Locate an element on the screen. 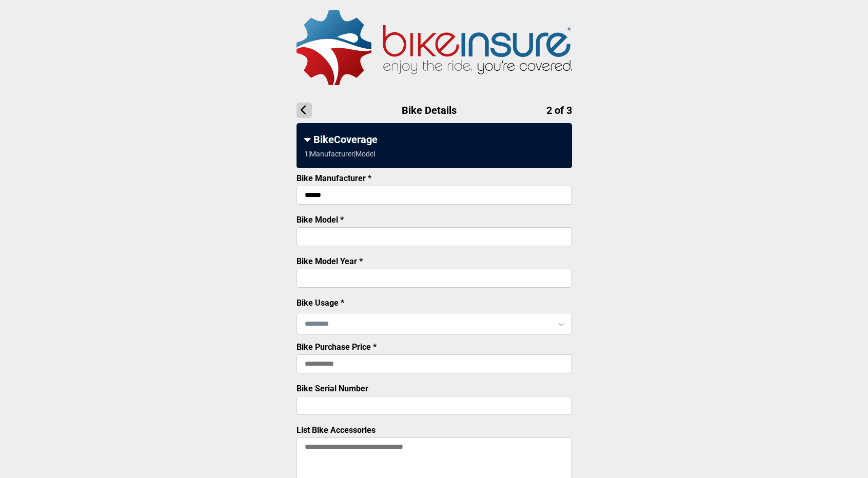 The width and height of the screenshot is (868, 478). div: BikeCoverage is located at coordinates (434, 139).